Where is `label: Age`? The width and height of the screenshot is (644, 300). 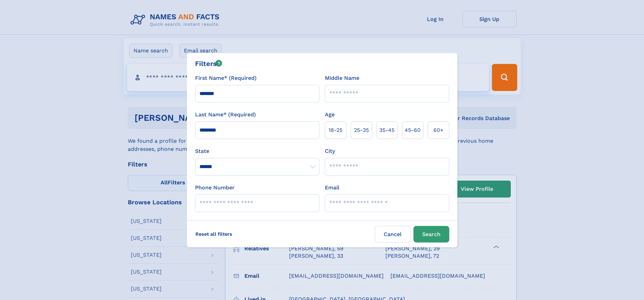 label: Age is located at coordinates (330, 115).